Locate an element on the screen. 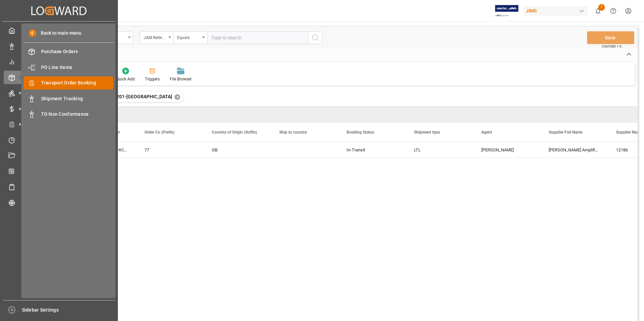 Image resolution: width=644 pixels, height=321 pixels. span: Shipment type is located at coordinates (427, 132).